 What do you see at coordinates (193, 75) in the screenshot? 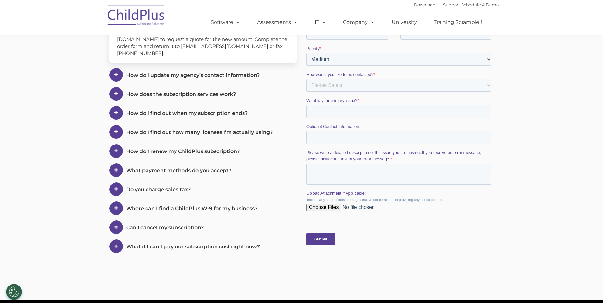
I see `span: How do I update my agency’s contact information?` at bounding box center [193, 75].